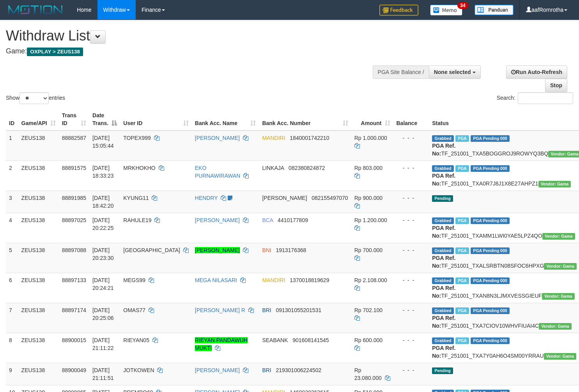 This screenshot has height=392, width=579. What do you see at coordinates (134, 280) in the screenshot?
I see `span: MEGS99` at bounding box center [134, 280].